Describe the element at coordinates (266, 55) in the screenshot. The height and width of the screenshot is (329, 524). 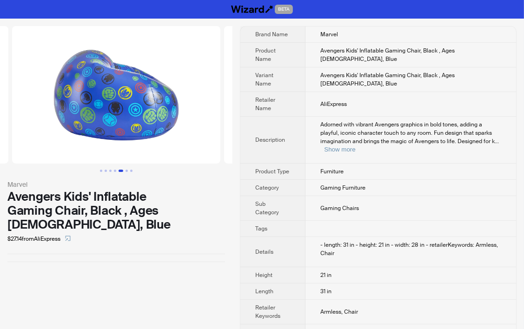
I see `span: Product Name` at that location.